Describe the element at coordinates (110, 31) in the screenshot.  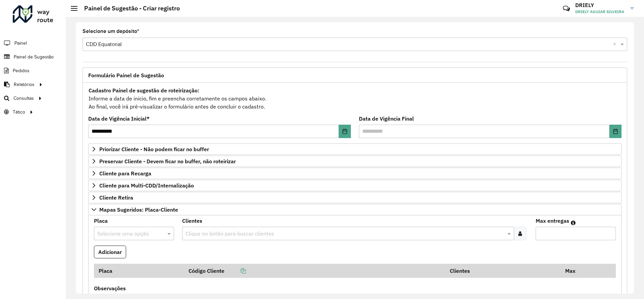
I see `label: Selecione um depósito` at that location.